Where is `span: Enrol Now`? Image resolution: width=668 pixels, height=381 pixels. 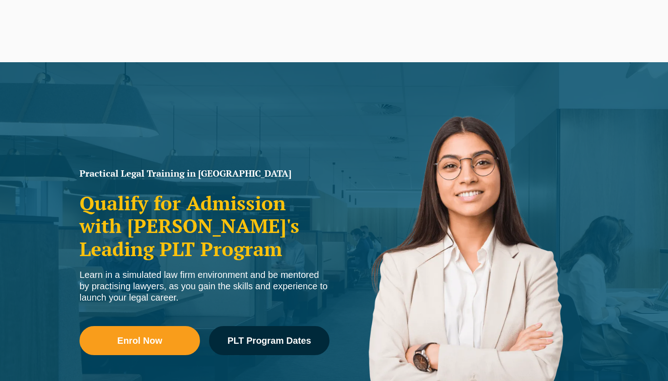 span: Enrol Now is located at coordinates (140, 341).